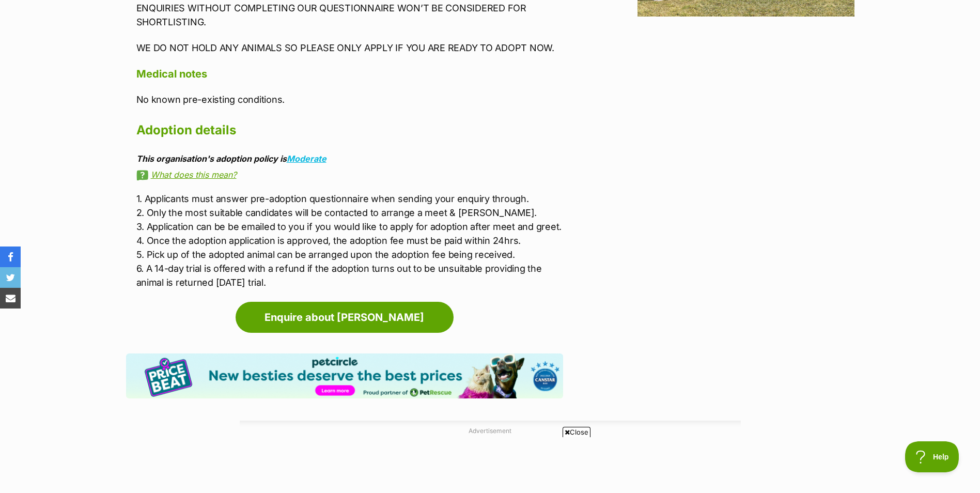 This screenshot has height=493, width=980. Describe the element at coordinates (577, 432) in the screenshot. I see `span: Close` at that location.